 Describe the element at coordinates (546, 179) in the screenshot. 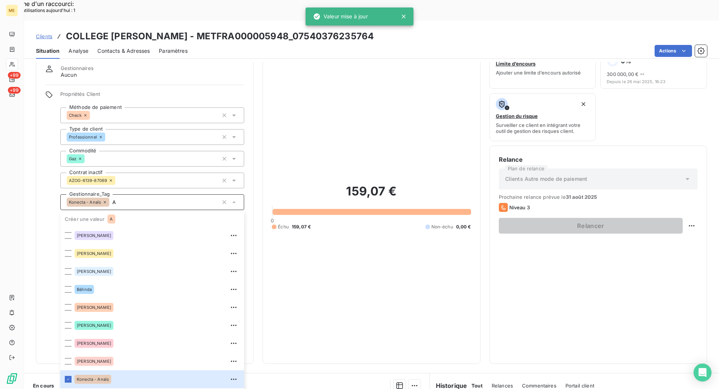

I see `span: Clients Autre mode de paiement` at that location.